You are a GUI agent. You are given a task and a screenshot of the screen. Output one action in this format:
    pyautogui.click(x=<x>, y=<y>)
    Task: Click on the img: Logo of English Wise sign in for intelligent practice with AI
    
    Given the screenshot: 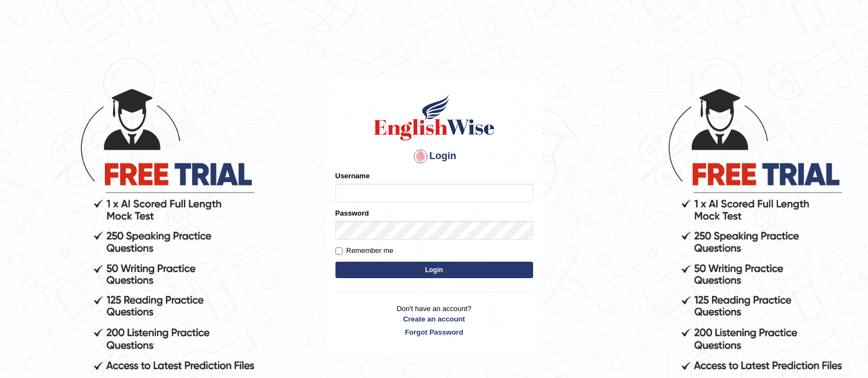 What is the action you would take?
    pyautogui.click(x=434, y=118)
    